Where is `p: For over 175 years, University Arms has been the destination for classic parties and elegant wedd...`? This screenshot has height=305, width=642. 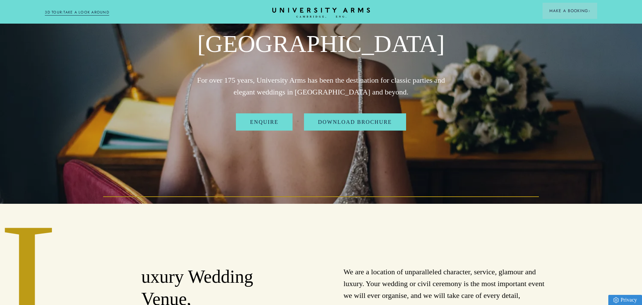
p: For over 175 years, University Arms has been the destination for classic parties and elegant wedd... is located at coordinates (321, 86).